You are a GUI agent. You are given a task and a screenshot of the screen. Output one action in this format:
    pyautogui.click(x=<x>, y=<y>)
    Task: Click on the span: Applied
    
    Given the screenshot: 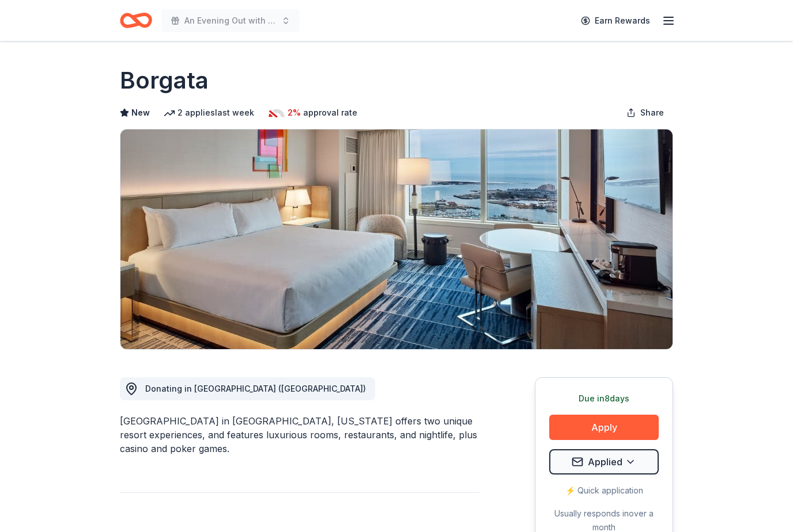 What is the action you would take?
    pyautogui.click(x=605, y=462)
    